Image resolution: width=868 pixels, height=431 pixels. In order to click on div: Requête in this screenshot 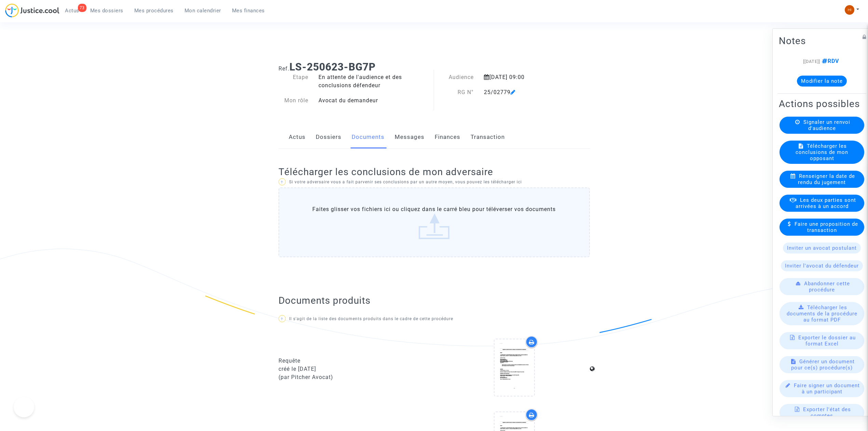, I will do `click(354, 360)`.